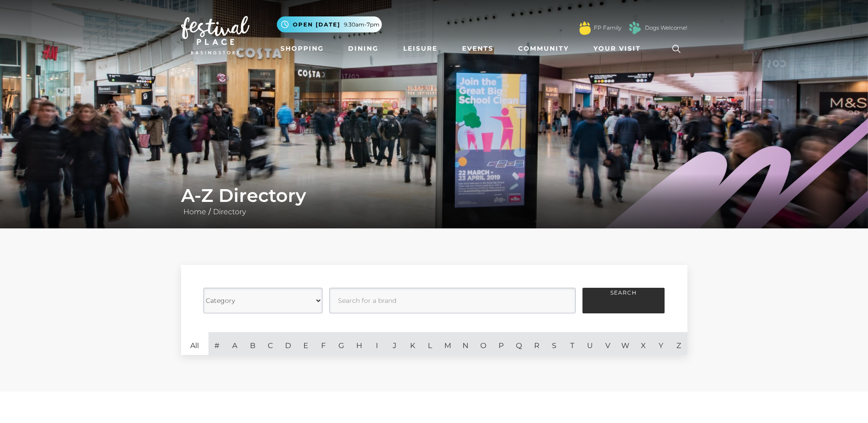 This screenshot has height=423, width=868. Describe the element at coordinates (270, 343) in the screenshot. I see `a: C` at that location.